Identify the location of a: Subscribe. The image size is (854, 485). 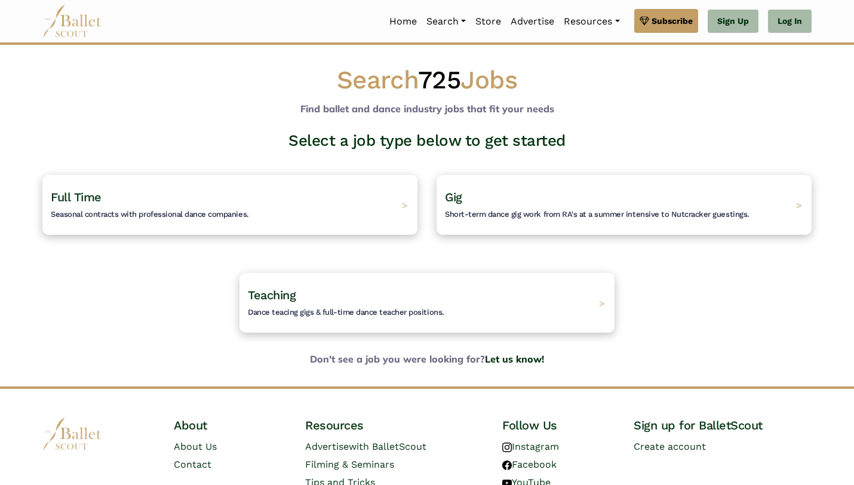
(666, 21).